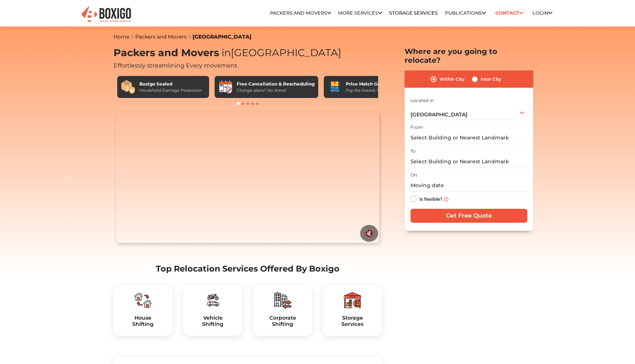  I want to click on label: To, so click(413, 151).